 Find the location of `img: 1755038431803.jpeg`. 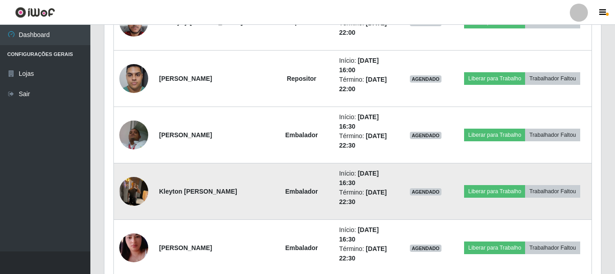

img: 1755038431803.jpeg is located at coordinates (134, 191).